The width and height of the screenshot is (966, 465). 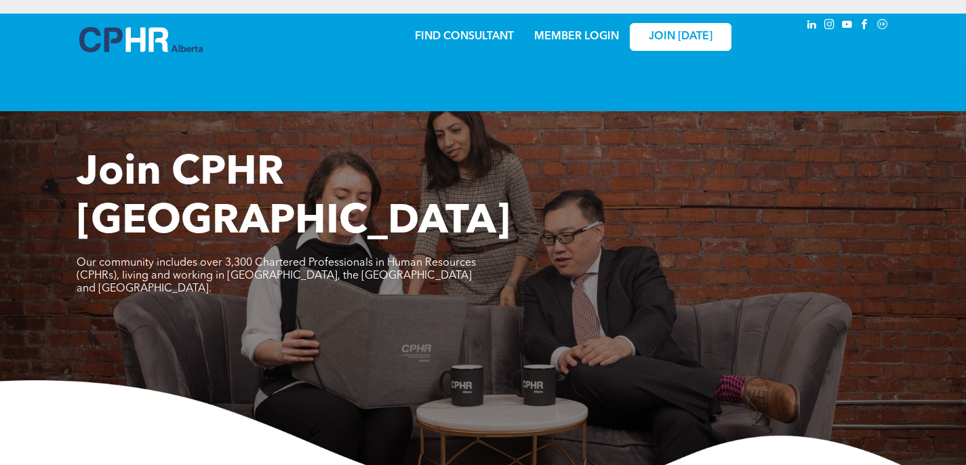 I want to click on img: A blue and white logo for cp alberta, so click(x=141, y=39).